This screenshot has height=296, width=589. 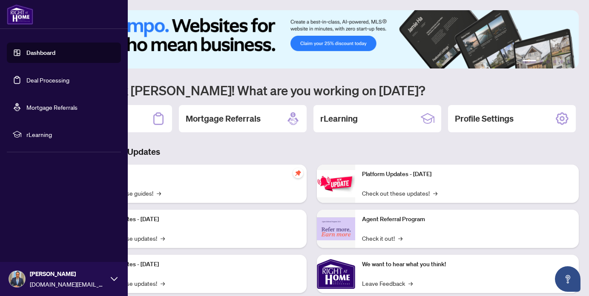 I want to click on img: Agent Referral Program, so click(x=336, y=229).